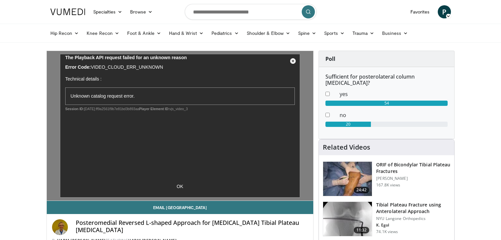  Describe the element at coordinates (444, 12) in the screenshot. I see `span: P` at that location.